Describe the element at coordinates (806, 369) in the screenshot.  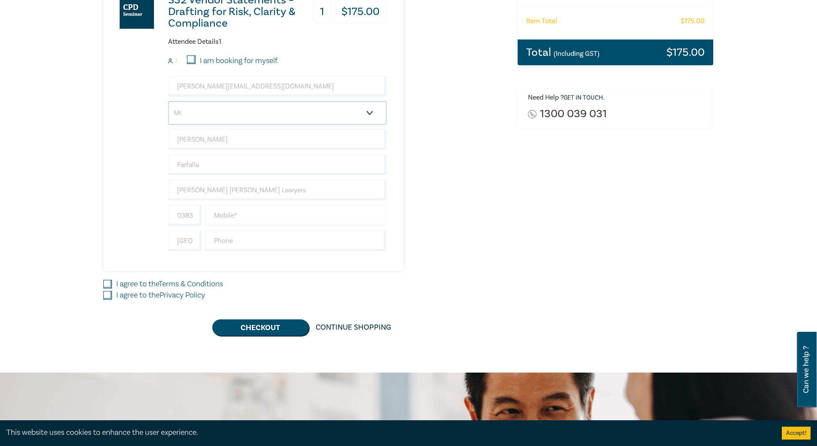
I see `span: Can we help ?` at that location.